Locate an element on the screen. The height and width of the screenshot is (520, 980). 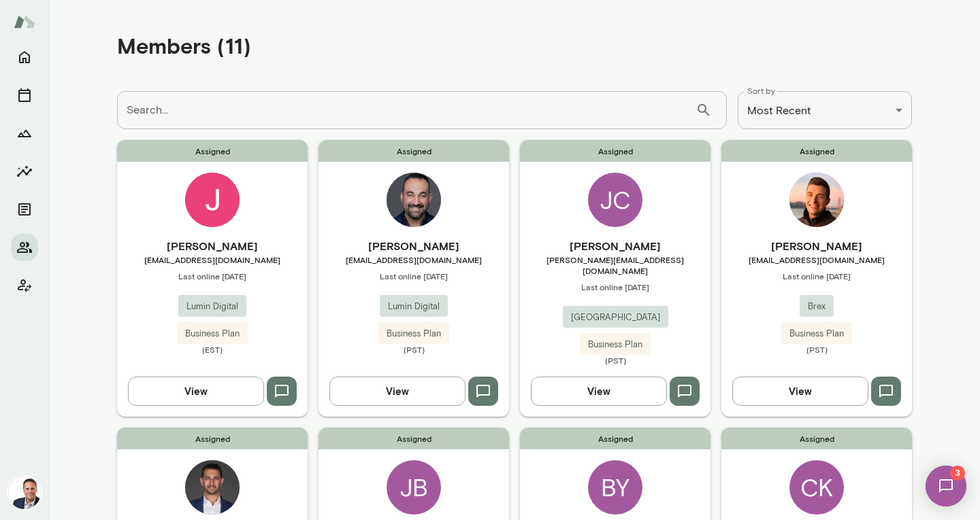
span: (EST) is located at coordinates (212, 349).